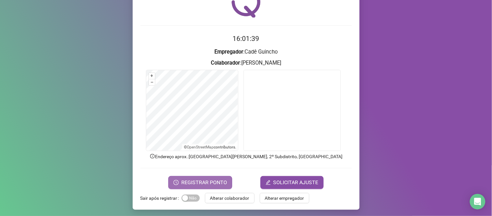 The width and height of the screenshot is (492, 216). What do you see at coordinates (200, 182) in the screenshot?
I see `button: REGISTRAR PONTO` at bounding box center [200, 182].